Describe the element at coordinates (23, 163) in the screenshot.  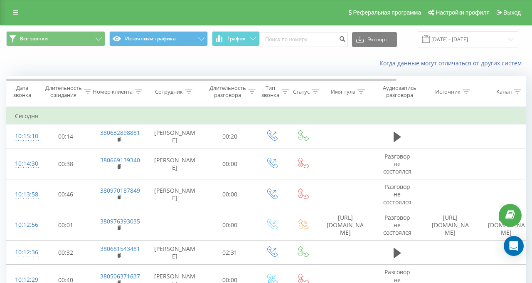
I see `div: 10:14:30` at that location.